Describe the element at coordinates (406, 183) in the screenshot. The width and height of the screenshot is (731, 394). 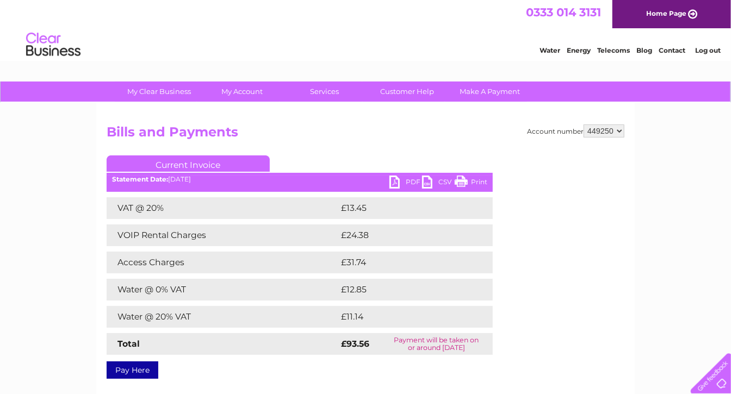
I see `a: PDF` at that location.